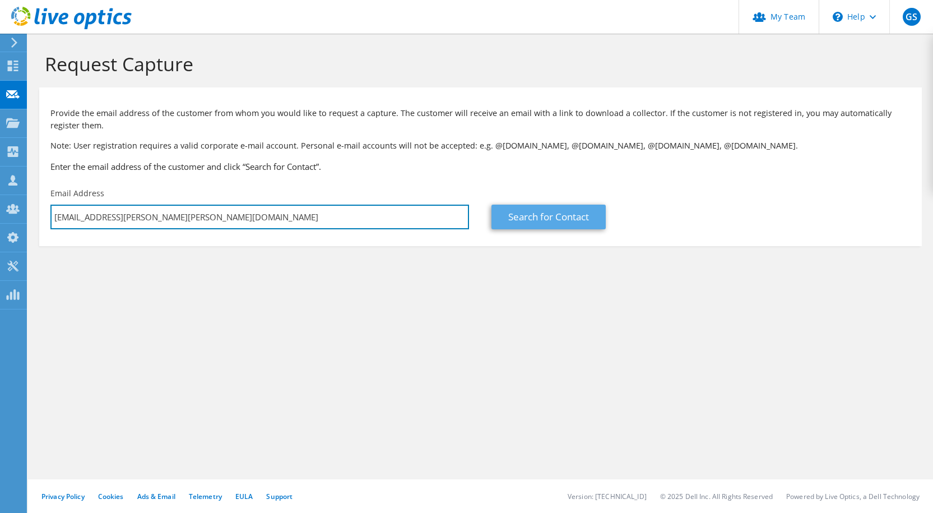  What do you see at coordinates (156, 496) in the screenshot?
I see `a: Ads & Email` at bounding box center [156, 496].